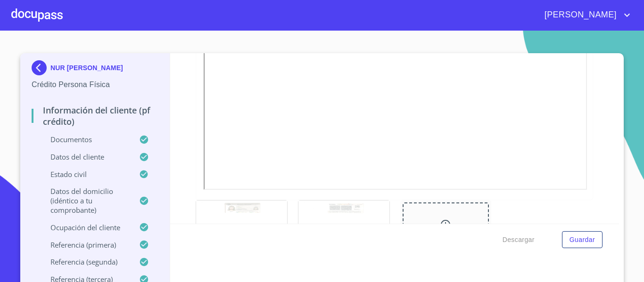 This screenshot has width=644, height=282. I want to click on img: Docupass spot blue, so click(41, 68).